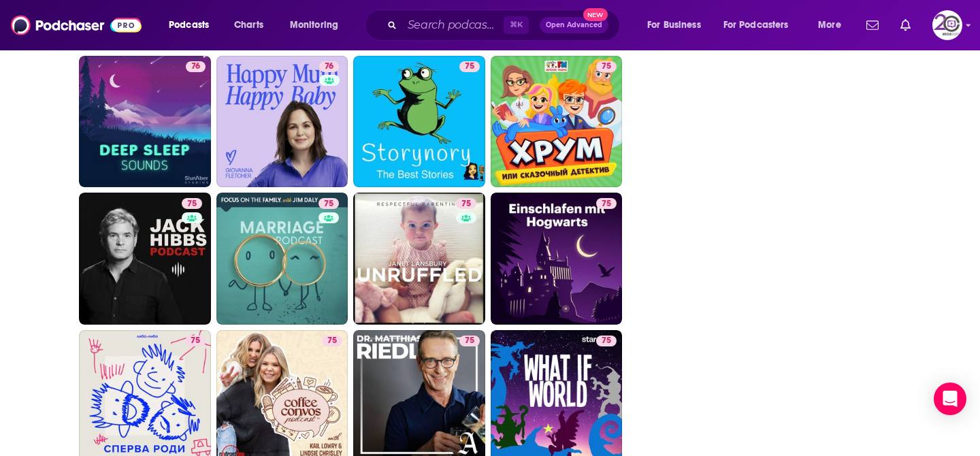 This screenshot has width=980, height=456. I want to click on span: Monitoring, so click(314, 25).